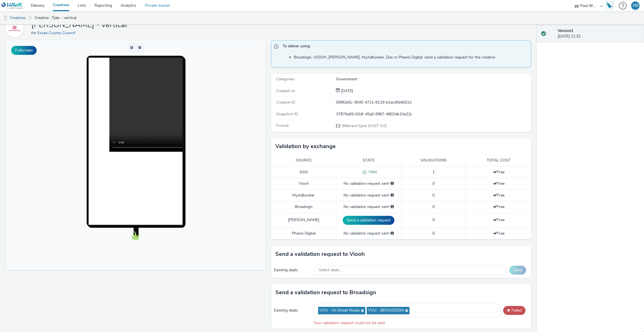  What do you see at coordinates (635, 6) in the screenshot?
I see `div: NB` at bounding box center [635, 6].